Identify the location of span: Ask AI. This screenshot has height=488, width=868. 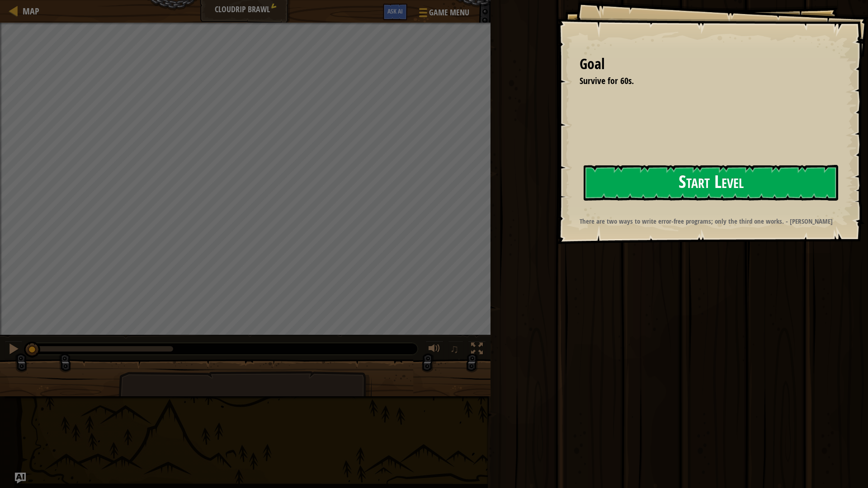
(395, 11).